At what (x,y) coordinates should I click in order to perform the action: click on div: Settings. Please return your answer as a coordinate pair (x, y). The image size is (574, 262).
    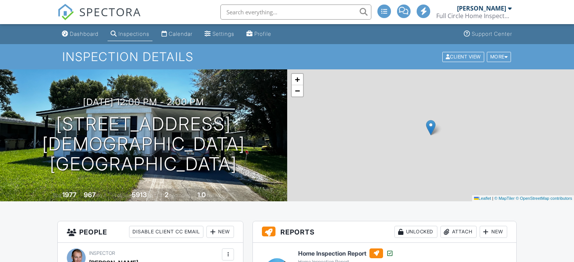
    Looking at the image, I should click on (223, 34).